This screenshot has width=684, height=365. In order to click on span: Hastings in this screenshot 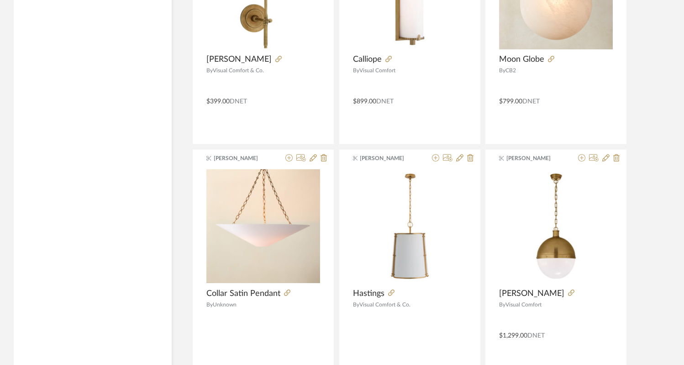, I will do `click(369, 293)`.